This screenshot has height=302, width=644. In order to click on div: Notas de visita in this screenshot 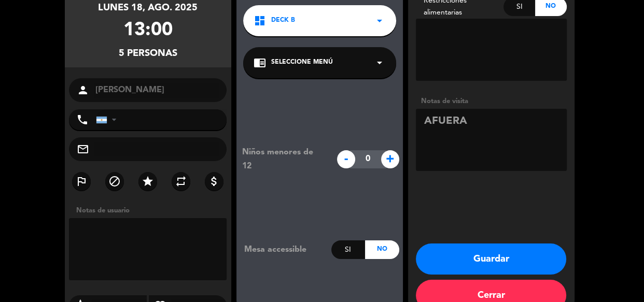, I will do `click(491, 101)`.